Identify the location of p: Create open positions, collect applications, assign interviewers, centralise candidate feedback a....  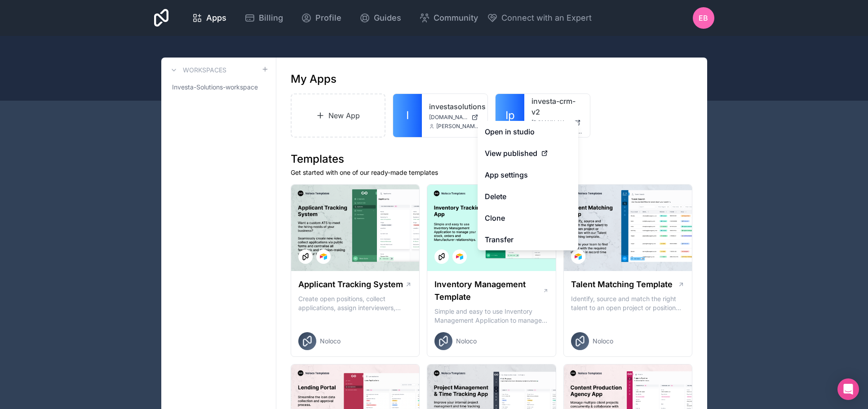
(356, 303).